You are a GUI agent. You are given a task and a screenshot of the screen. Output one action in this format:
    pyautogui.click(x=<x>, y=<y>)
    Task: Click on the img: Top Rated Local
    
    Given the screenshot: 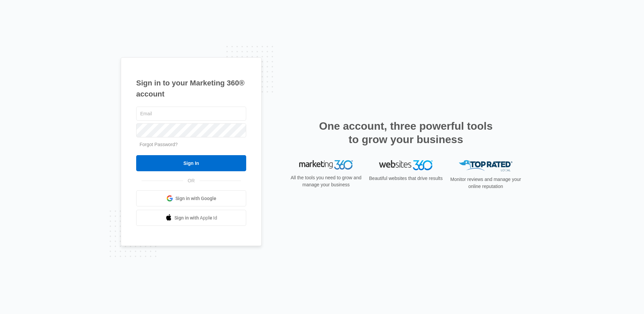 What is the action you would take?
    pyautogui.click(x=486, y=165)
    